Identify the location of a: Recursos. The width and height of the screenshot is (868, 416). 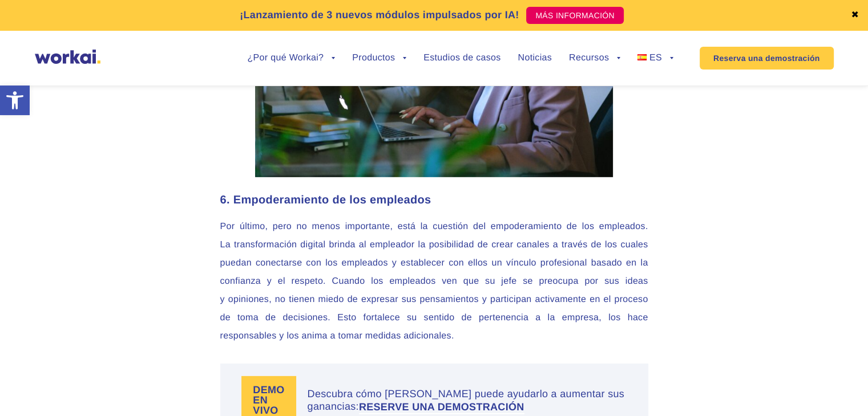
(595, 58).